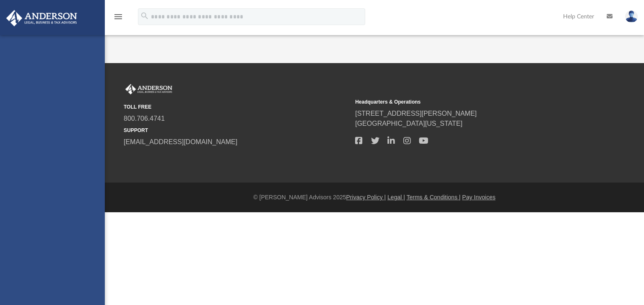 The width and height of the screenshot is (644, 305). I want to click on small: SUPPORT, so click(236, 130).